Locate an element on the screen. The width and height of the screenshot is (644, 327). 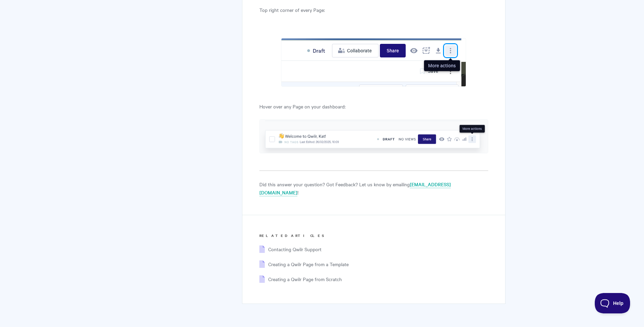
a: Creating a Qwilr Page from Scratch is located at coordinates (305, 279).